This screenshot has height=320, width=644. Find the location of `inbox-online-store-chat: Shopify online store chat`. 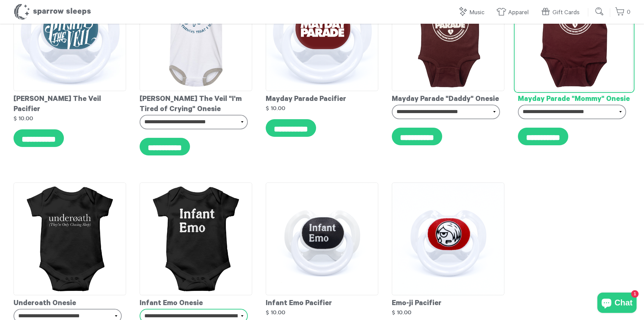

inbox-online-store-chat: Shopify online store chat is located at coordinates (617, 303).